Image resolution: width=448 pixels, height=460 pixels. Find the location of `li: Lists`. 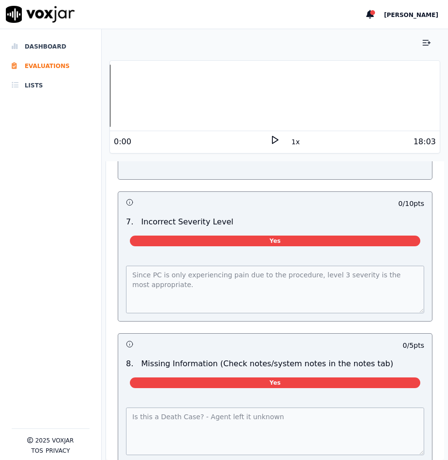

li: Lists is located at coordinates (51, 86).